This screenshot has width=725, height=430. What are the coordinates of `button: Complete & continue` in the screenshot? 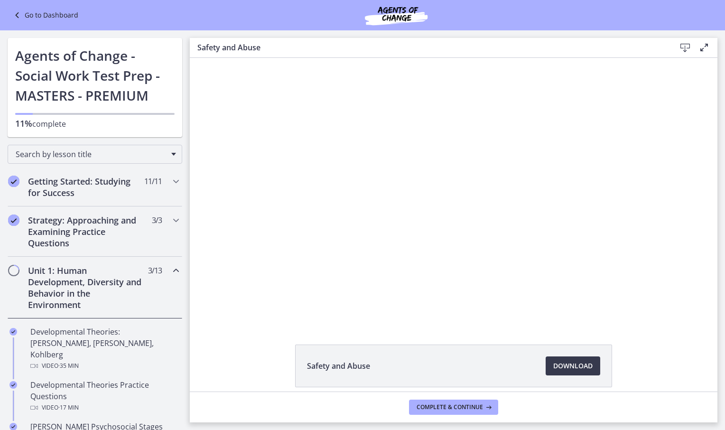 It's located at (453, 407).